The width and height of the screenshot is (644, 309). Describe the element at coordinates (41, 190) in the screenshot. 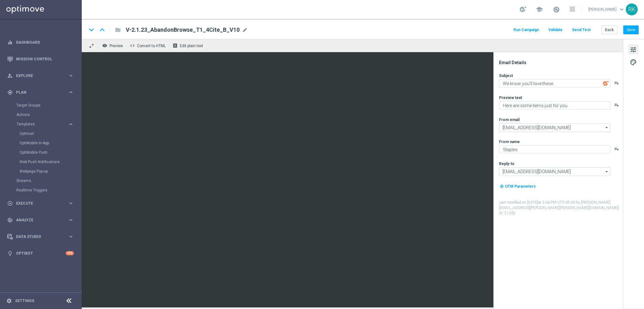

I see `a: Realtime Triggers` at that location.